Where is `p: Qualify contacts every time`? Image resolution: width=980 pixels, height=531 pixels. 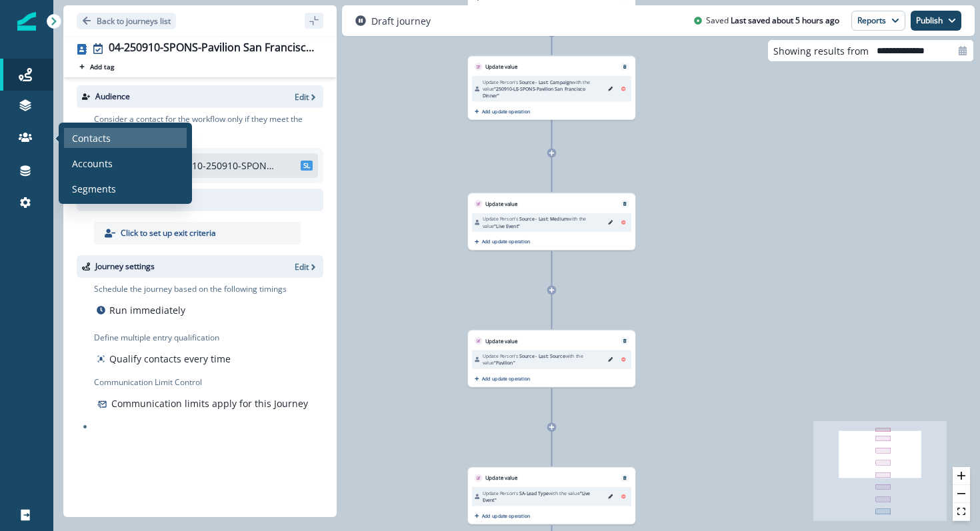
p: Qualify contacts every time is located at coordinates (170, 359).